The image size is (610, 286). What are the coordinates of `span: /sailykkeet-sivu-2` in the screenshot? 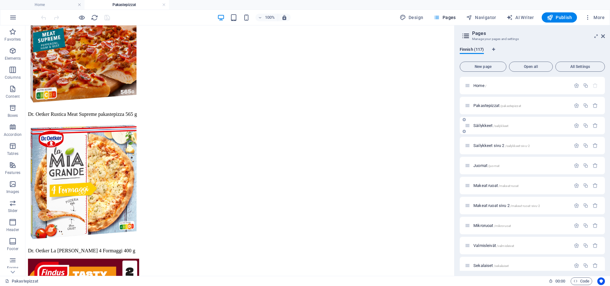 It's located at (518, 146).